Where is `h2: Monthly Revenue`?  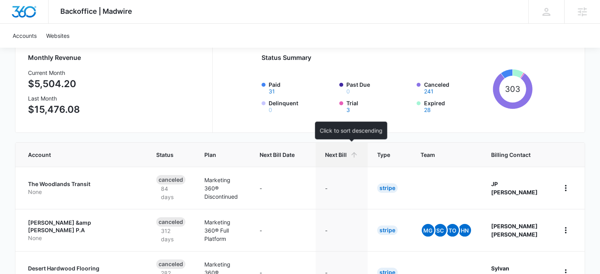 h2: Monthly Revenue is located at coordinates (115, 58).